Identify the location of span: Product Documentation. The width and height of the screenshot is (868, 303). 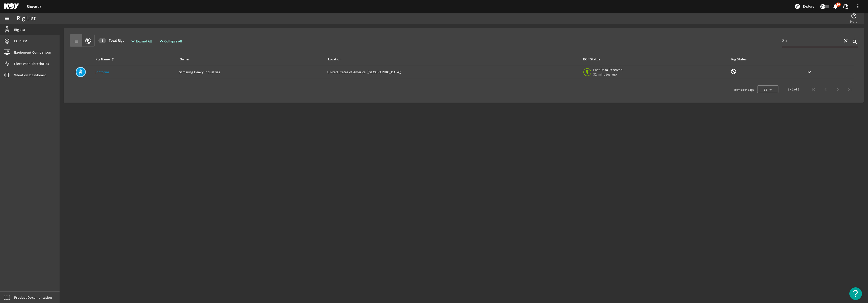
(33, 297).